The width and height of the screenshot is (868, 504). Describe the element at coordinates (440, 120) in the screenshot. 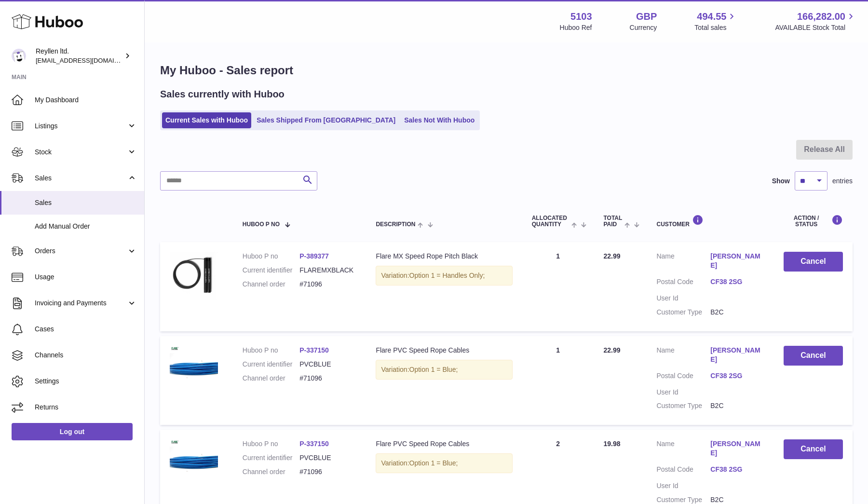

I see `a: Sales Not With Huboo` at that location.